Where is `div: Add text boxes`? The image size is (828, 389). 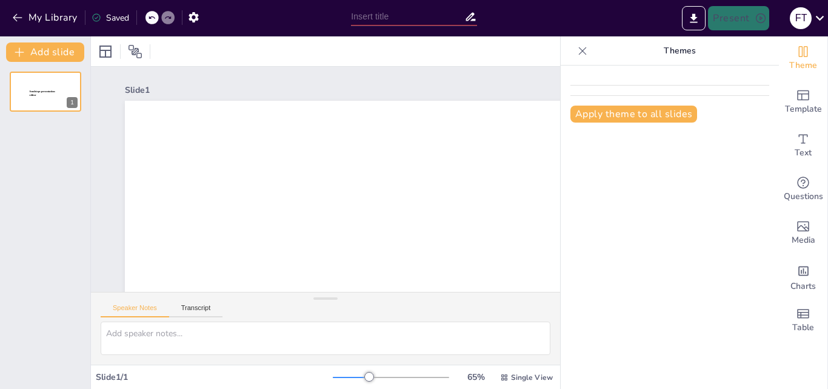 div: Add text boxes is located at coordinates (803, 146).